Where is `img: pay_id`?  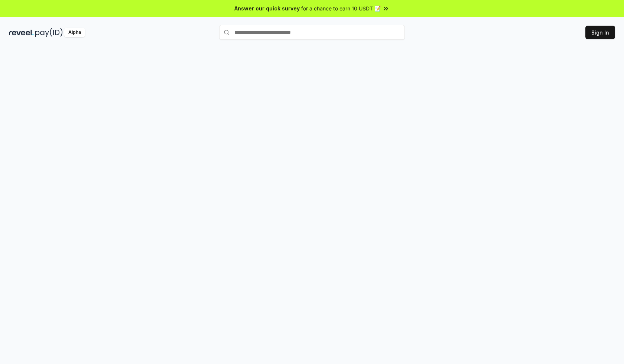
img: pay_id is located at coordinates (49, 32).